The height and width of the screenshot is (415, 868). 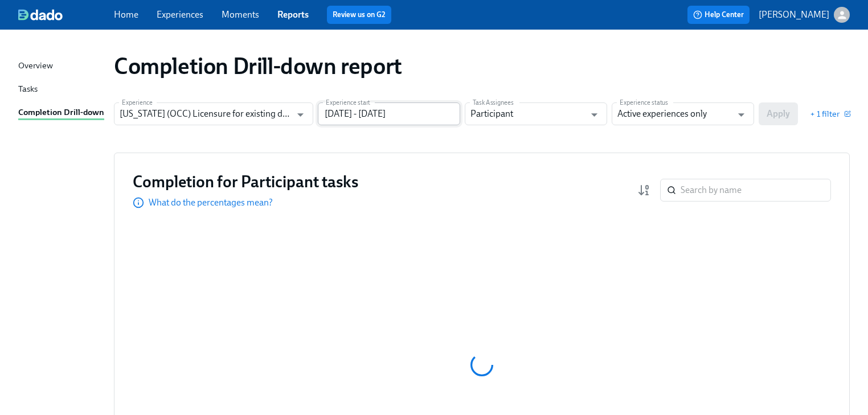 What do you see at coordinates (28, 90) in the screenshot?
I see `div: Tasks` at bounding box center [28, 90].